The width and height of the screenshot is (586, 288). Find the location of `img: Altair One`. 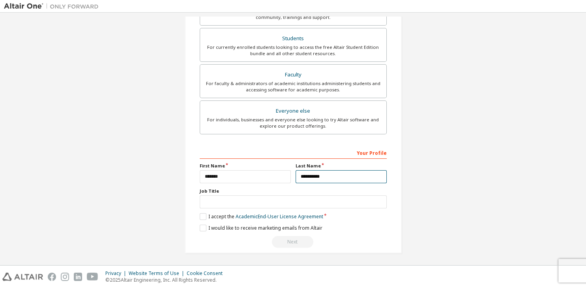

img: Altair One is located at coordinates (53, 6).